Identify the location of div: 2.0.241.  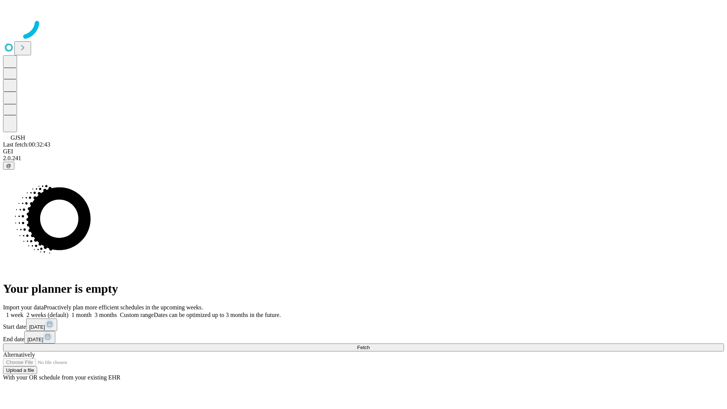
(364, 158).